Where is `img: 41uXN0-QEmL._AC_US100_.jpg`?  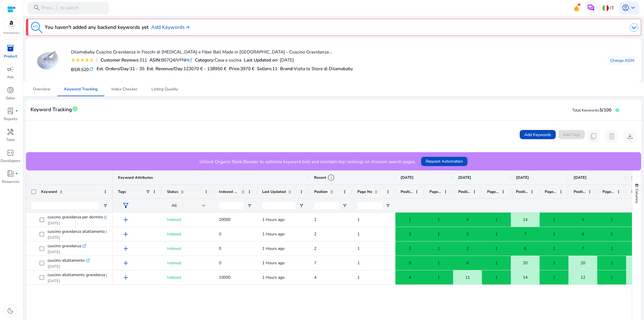 img: 41uXN0-QEmL._AC_US100_.jpg is located at coordinates (48, 61).